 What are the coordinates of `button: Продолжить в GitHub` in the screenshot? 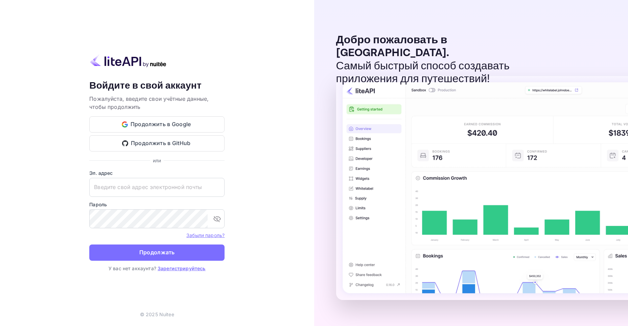 It's located at (157, 143).